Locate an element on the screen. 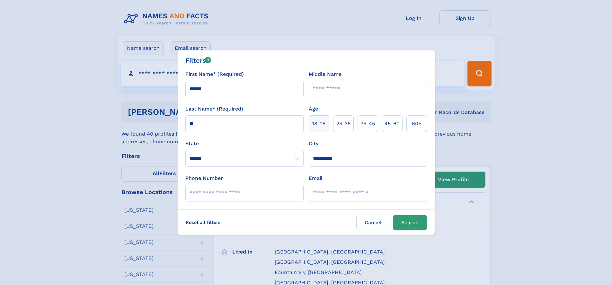  span: 45‑60 is located at coordinates (392, 124).